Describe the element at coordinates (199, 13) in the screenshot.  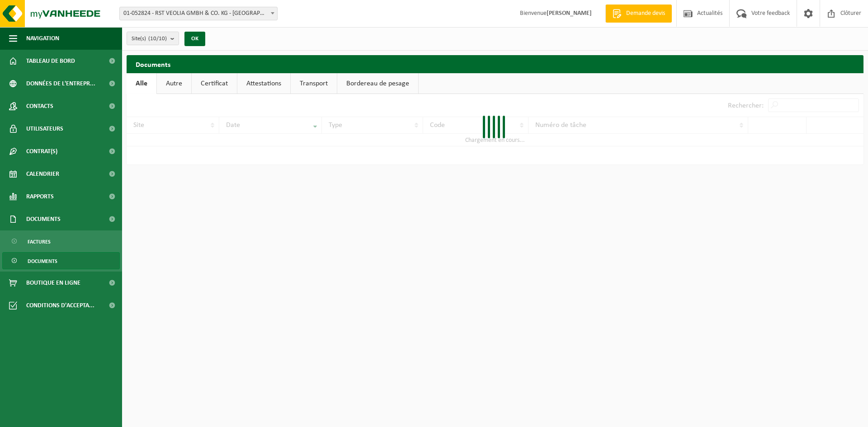
I see `span: 01-052824 - RST VEOLIA GMBH & CO. KG - HERRENBERG` at that location.